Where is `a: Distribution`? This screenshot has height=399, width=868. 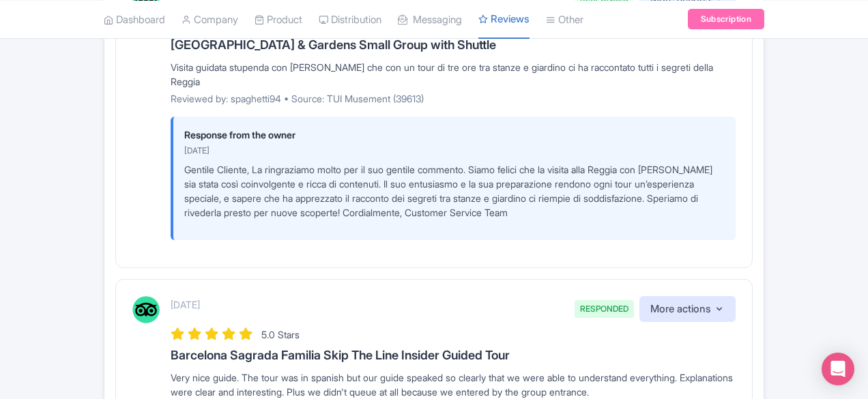
a: Distribution is located at coordinates (350, 19).